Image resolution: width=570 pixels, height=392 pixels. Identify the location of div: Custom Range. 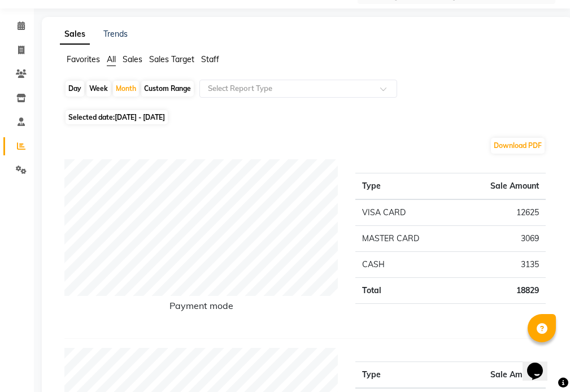
(167, 89).